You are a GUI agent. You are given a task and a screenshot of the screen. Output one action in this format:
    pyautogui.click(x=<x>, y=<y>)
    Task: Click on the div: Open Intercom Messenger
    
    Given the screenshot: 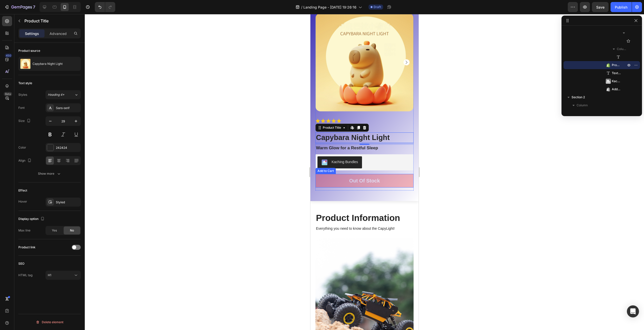 What is the action you would take?
    pyautogui.click(x=633, y=311)
    